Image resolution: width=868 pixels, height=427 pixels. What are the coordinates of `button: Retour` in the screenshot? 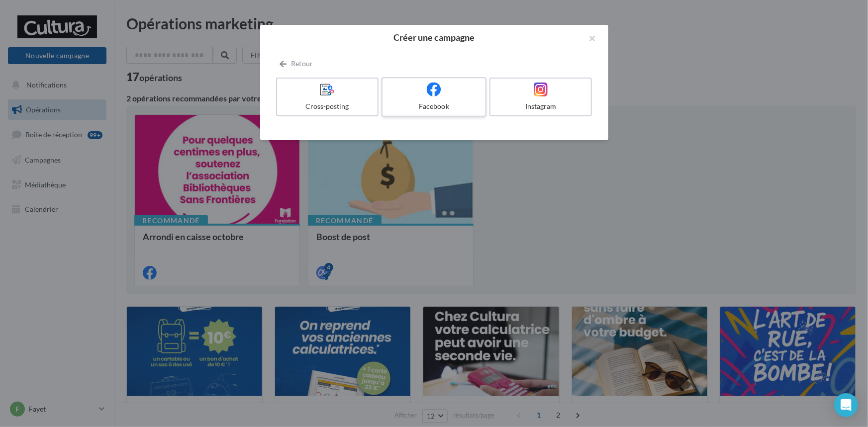 It's located at (297, 64).